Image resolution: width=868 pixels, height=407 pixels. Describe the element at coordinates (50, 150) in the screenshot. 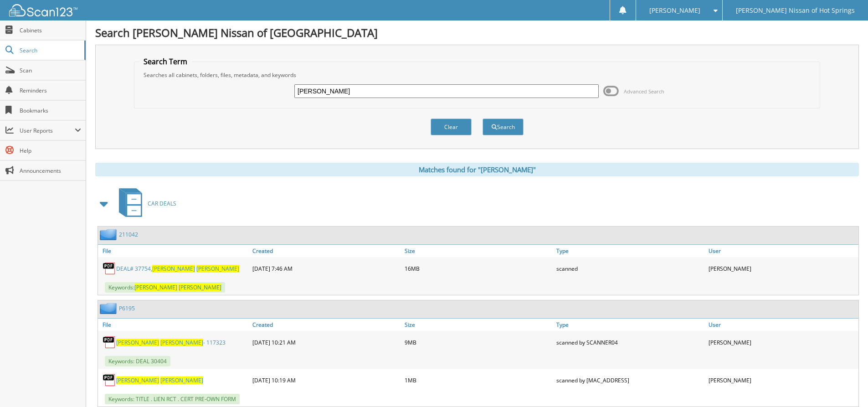

I see `span: Help` at that location.